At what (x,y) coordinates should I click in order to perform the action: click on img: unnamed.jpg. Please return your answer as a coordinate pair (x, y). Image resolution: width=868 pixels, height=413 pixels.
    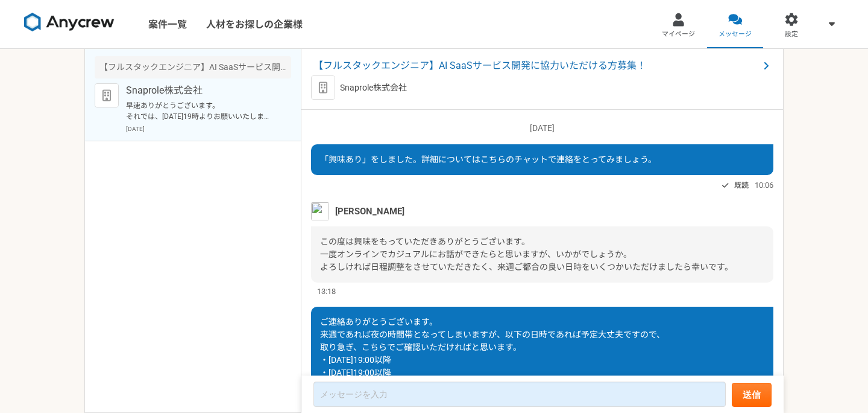
    Looking at the image, I should click on (320, 211).